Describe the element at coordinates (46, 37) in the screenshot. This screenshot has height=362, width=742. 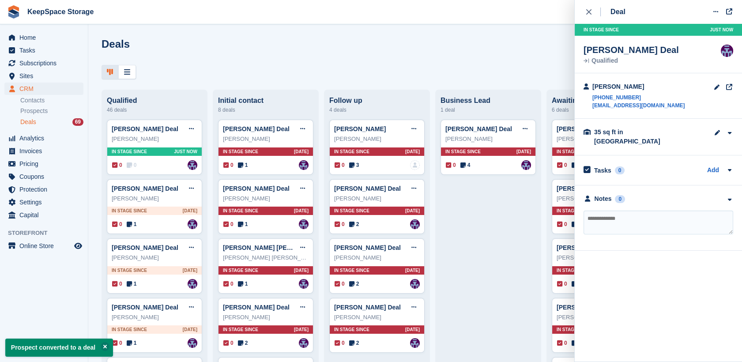
I see `span: Home` at that location.